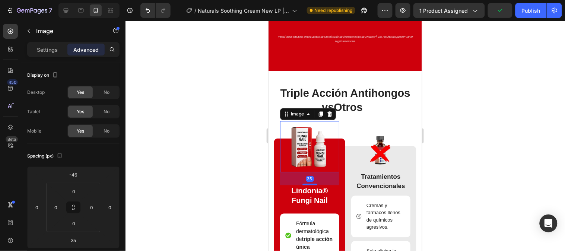 The width and height of the screenshot is (565, 251). I want to click on div: 35, so click(41, 158).